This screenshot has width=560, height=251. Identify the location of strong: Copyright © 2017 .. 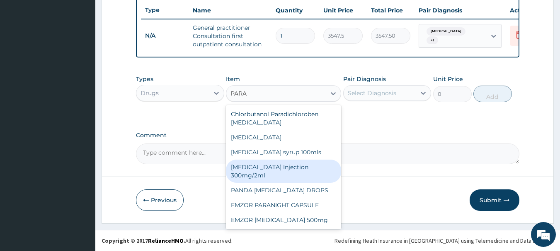
(143, 241).